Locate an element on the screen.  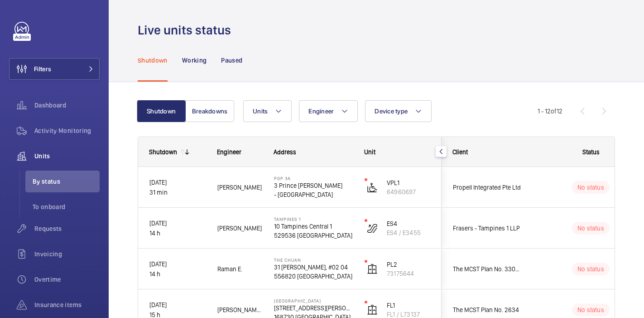
p: The Chuan is located at coordinates (314, 259).